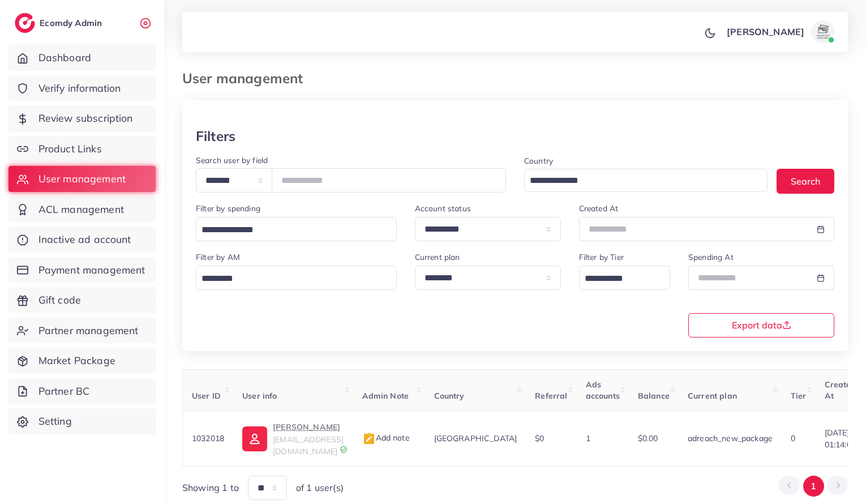 The height and width of the screenshot is (504, 866). I want to click on a: Verify information, so click(82, 88).